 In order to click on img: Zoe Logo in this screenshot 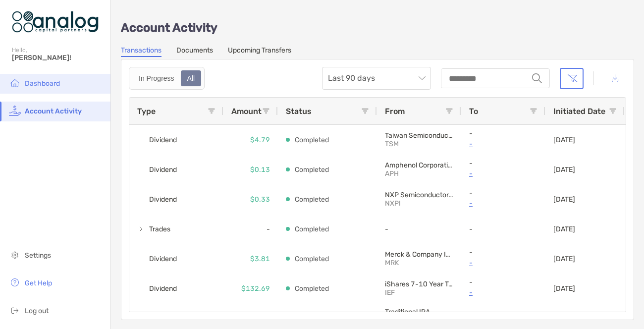, I will do `click(55, 22)`.